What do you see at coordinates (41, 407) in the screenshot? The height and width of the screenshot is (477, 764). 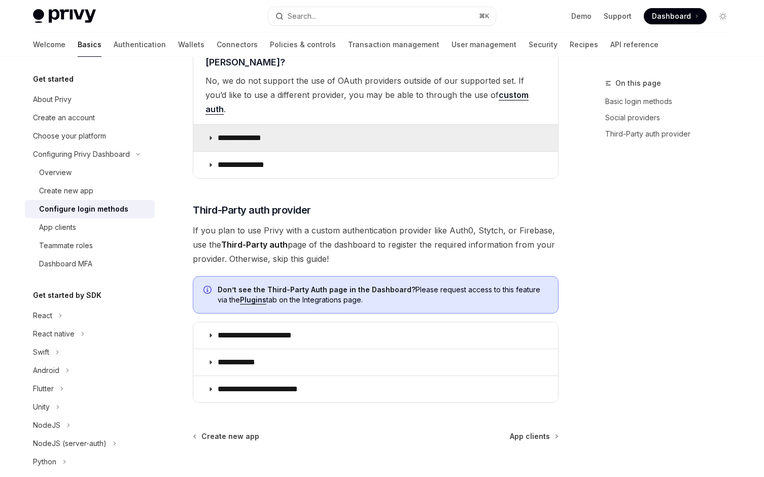 I see `div: Unity` at bounding box center [41, 407].